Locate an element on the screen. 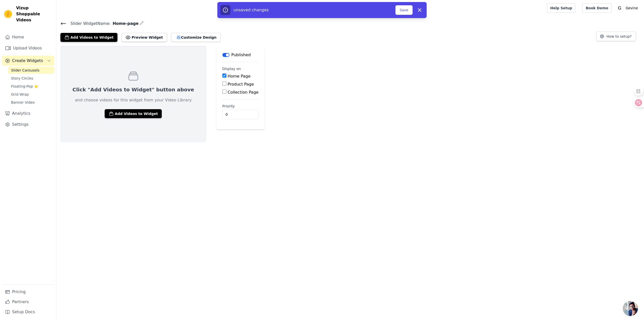 The height and width of the screenshot is (321, 644). a: Home is located at coordinates (28, 37).